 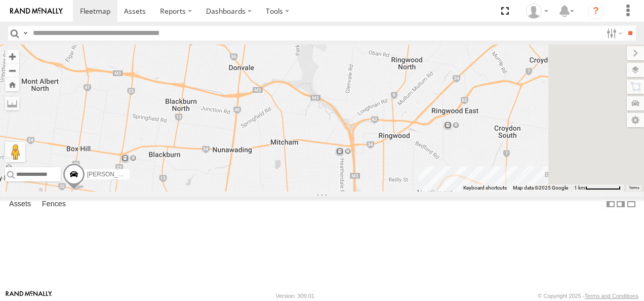 I want to click on label: Dock Summary Table to the Right, so click(x=621, y=204).